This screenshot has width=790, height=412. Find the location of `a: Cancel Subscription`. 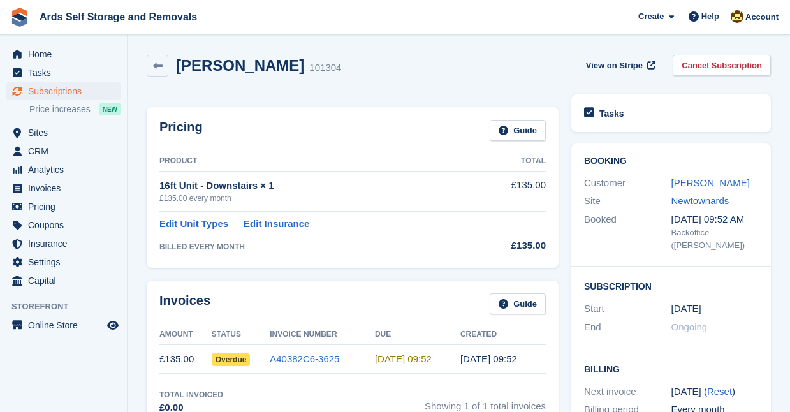

a: Cancel Subscription is located at coordinates (722, 65).